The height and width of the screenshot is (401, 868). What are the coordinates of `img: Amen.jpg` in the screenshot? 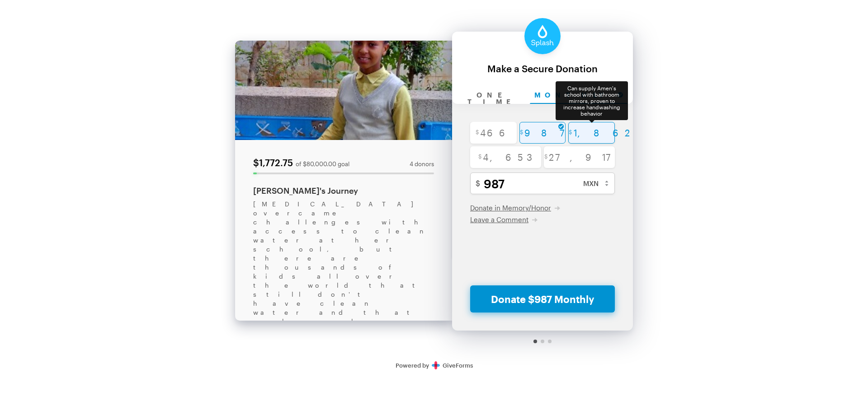 It's located at (344, 90).